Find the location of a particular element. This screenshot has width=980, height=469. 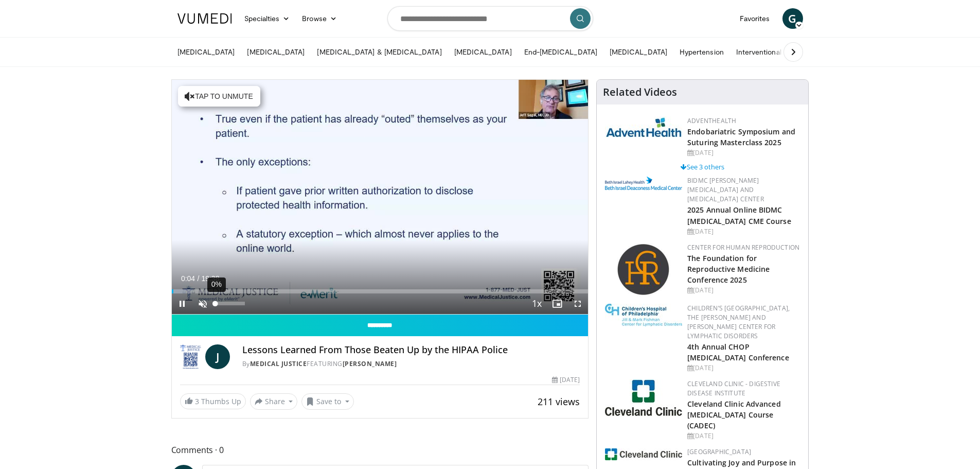

span: 211 views is located at coordinates (558, 402).